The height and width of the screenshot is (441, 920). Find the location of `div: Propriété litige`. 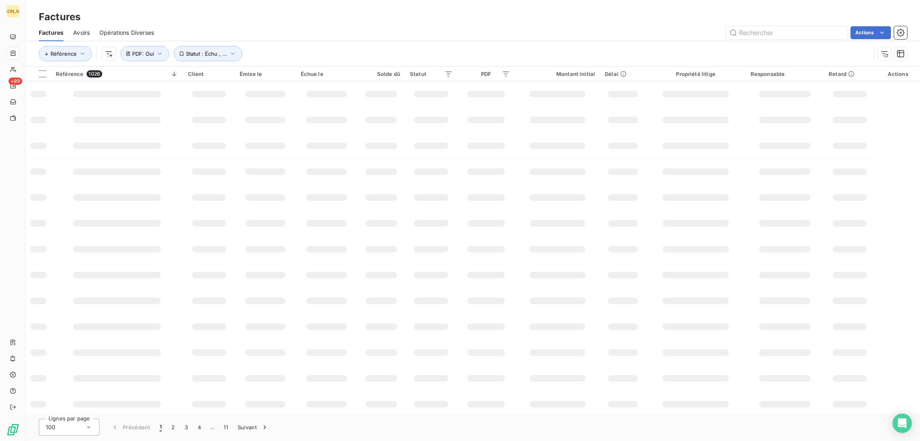

div: Propriété litige is located at coordinates (695, 74).